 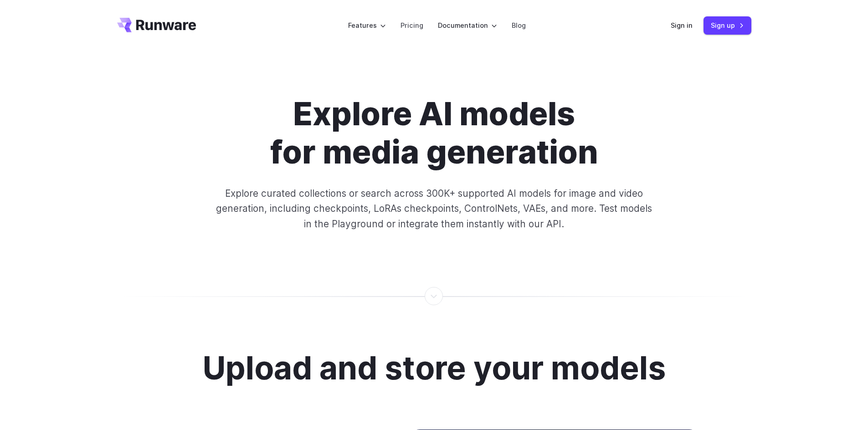 What do you see at coordinates (367, 25) in the screenshot?
I see `label: Features` at bounding box center [367, 25].